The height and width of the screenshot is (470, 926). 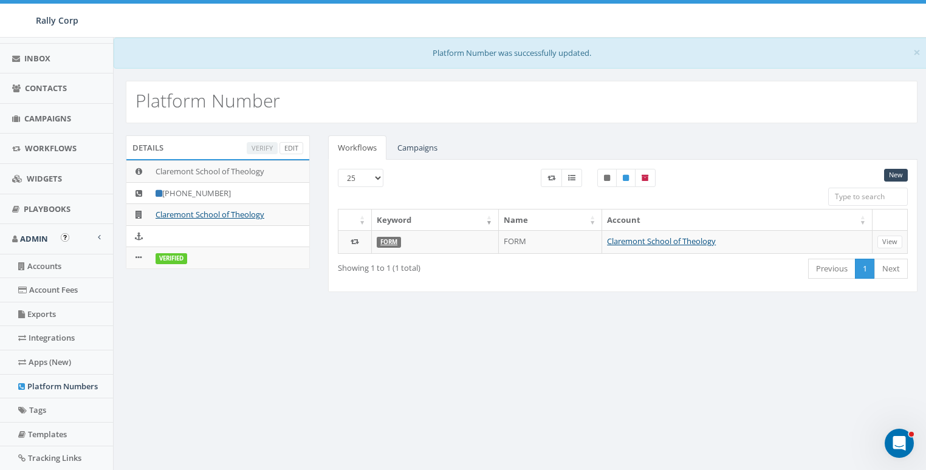 I want to click on a: View, so click(x=890, y=242).